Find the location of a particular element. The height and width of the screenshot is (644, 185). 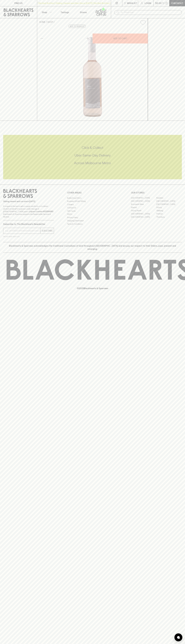

p: Subscribe to The Blackhearts Newsletter is located at coordinates (28, 224).